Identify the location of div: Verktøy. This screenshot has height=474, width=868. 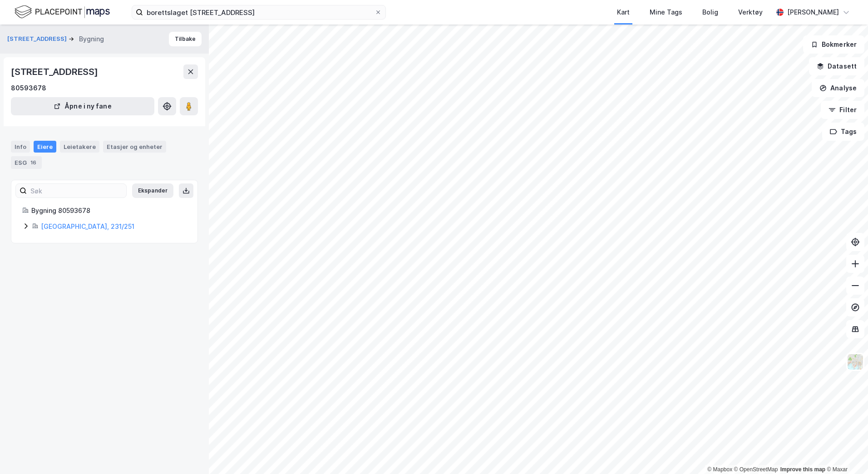
(751, 12).